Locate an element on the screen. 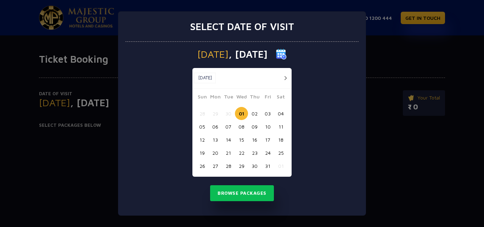  button: 24 is located at coordinates (268, 153).